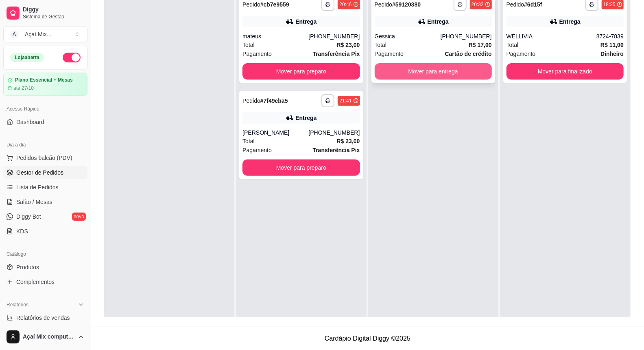 The width and height of the screenshot is (644, 350). I want to click on a: Lista de Pedidos, so click(45, 187).